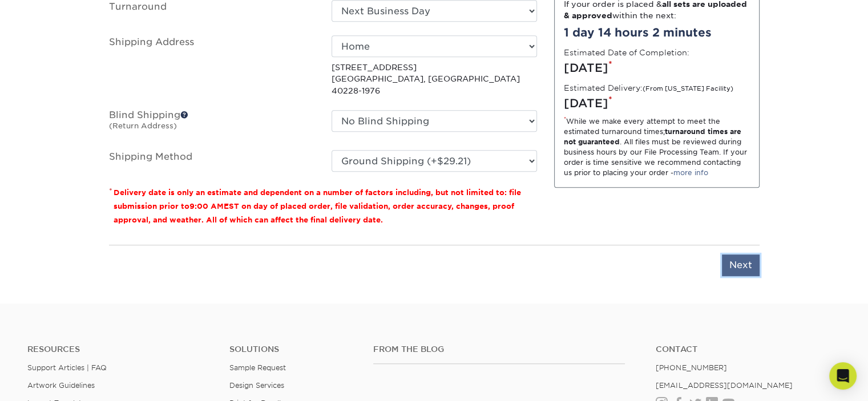 This screenshot has width=868, height=401. What do you see at coordinates (499, 350) in the screenshot?
I see `h4: From the Blog` at bounding box center [499, 350].